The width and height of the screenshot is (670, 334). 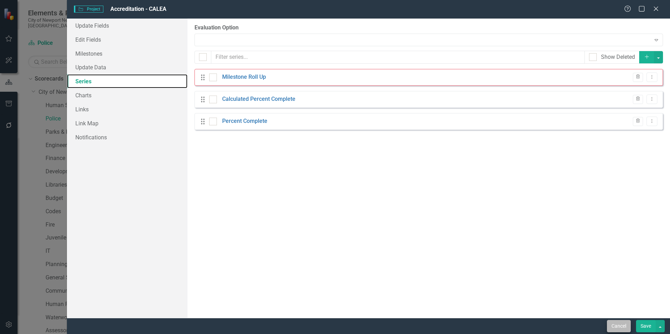 I want to click on button: Save, so click(x=646, y=326).